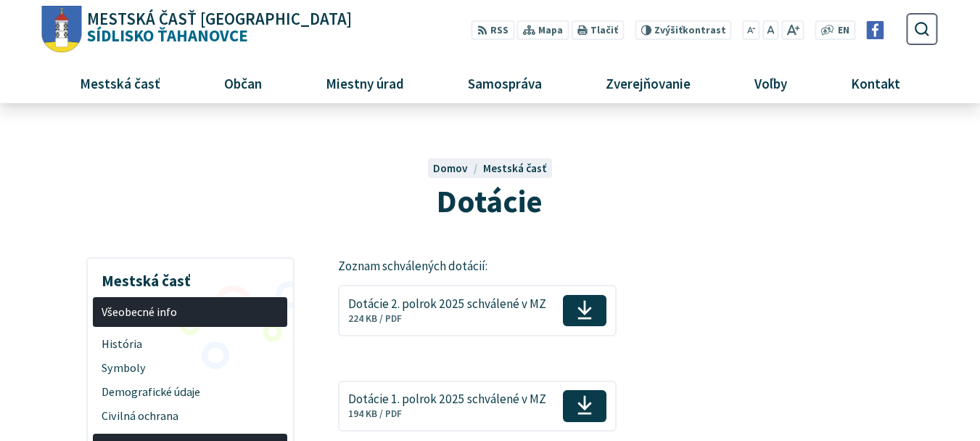 This screenshot has width=980, height=441. I want to click on span: kontrast, so click(690, 31).